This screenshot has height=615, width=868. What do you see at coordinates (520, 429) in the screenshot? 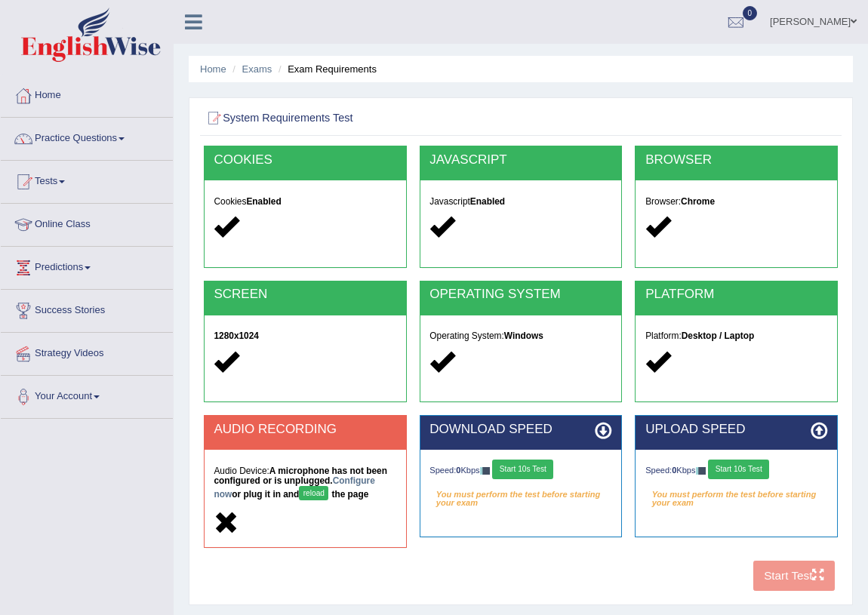
I see `h2: DOWNLOAD SPEED` at bounding box center [520, 429].